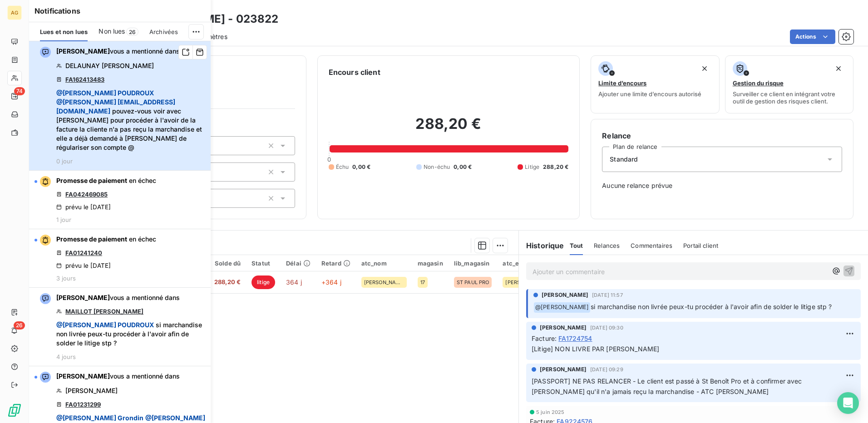  Describe the element at coordinates (19, 92) in the screenshot. I see `span: 74` at that location.